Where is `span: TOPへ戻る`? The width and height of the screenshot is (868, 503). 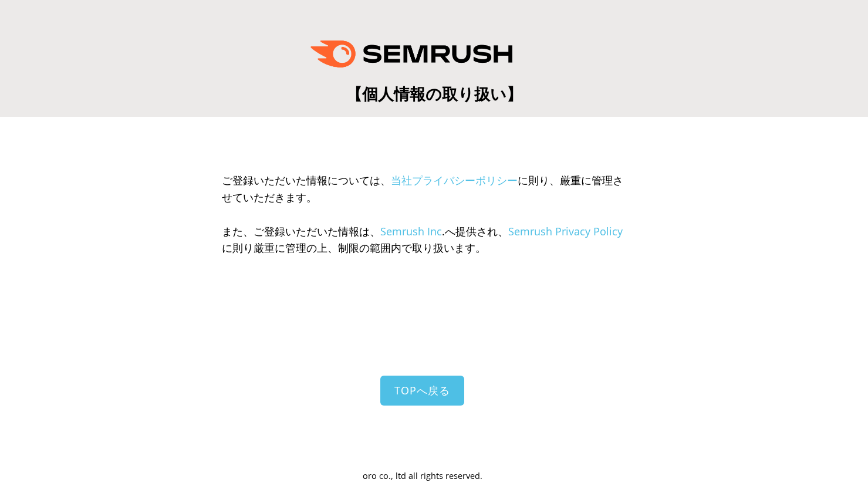
span: TOPへ戻る is located at coordinates (422, 390).